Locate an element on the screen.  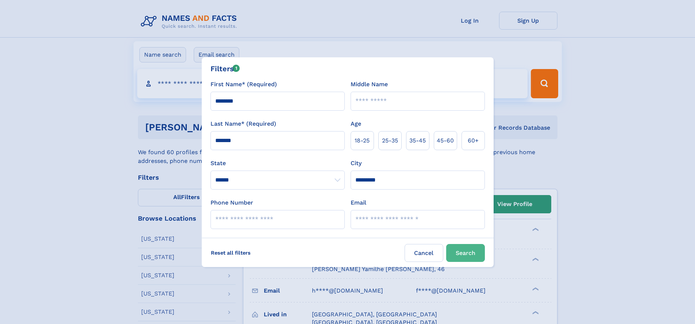
label: Age is located at coordinates (356, 124).